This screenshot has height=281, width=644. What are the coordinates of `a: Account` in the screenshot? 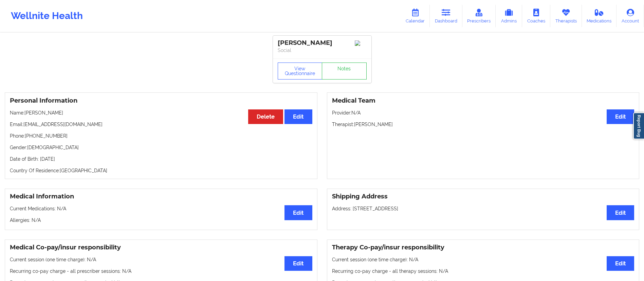 It's located at (630, 16).